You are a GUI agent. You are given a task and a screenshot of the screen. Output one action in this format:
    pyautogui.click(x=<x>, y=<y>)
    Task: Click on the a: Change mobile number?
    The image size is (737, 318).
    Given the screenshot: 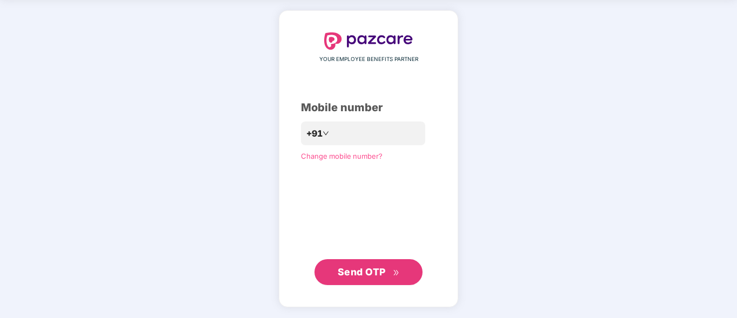 What is the action you would take?
    pyautogui.click(x=341, y=156)
    